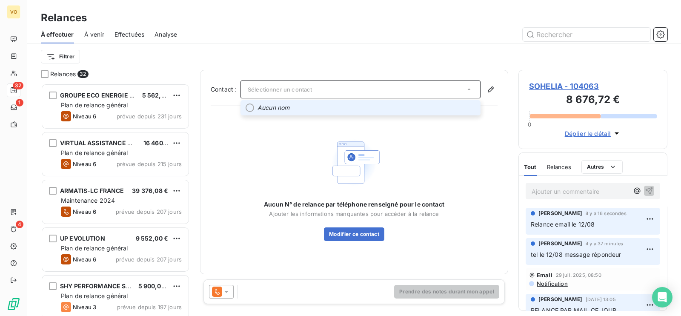  Describe the element at coordinates (529, 124) in the screenshot. I see `span: 0` at that location.